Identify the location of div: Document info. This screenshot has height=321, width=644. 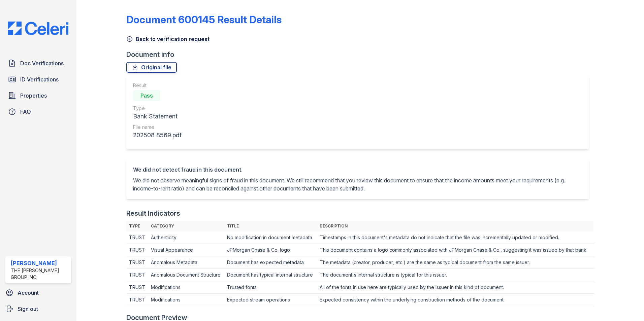
(360, 54).